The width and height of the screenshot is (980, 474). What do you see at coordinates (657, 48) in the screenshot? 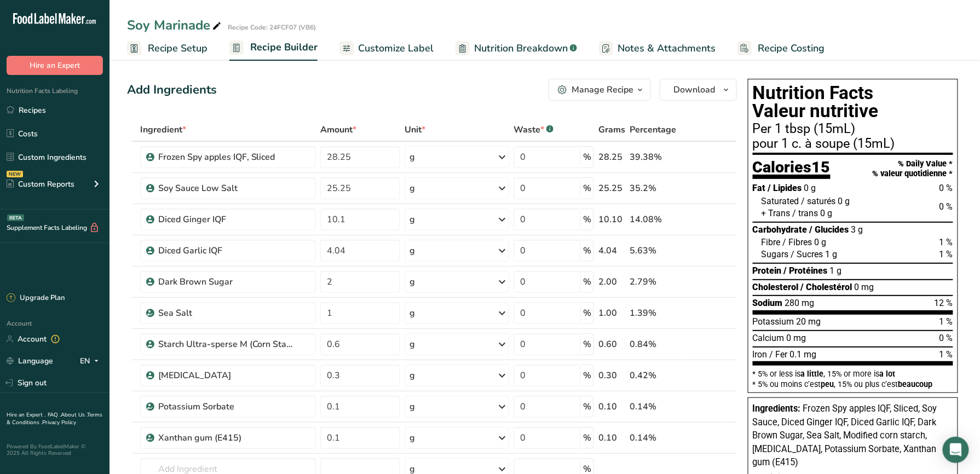
I see `a: Notes & Attachments` at bounding box center [657, 48].